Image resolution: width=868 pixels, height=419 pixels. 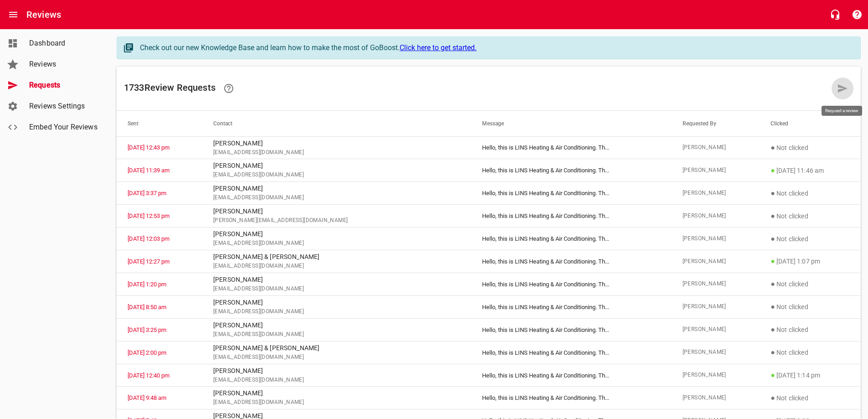 I want to click on div: Check out our new Knowledge Base and learn how to make the most of GoBoost., so click(x=495, y=48).